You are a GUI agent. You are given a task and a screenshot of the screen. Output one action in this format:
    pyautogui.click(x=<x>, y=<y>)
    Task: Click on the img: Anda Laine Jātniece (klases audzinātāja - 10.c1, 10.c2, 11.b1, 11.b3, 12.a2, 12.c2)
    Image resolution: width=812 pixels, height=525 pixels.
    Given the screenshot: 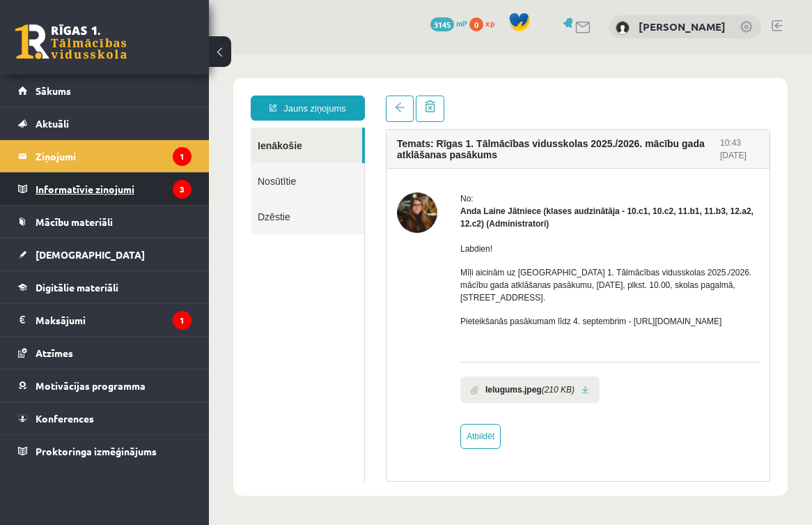 What is the action you would take?
    pyautogui.click(x=209, y=159)
    